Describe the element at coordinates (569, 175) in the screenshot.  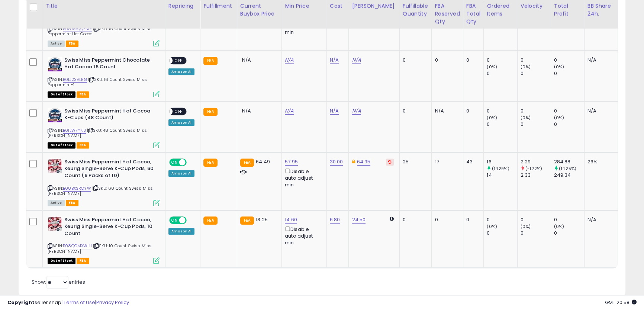
I see `div: 249.34` at that location.